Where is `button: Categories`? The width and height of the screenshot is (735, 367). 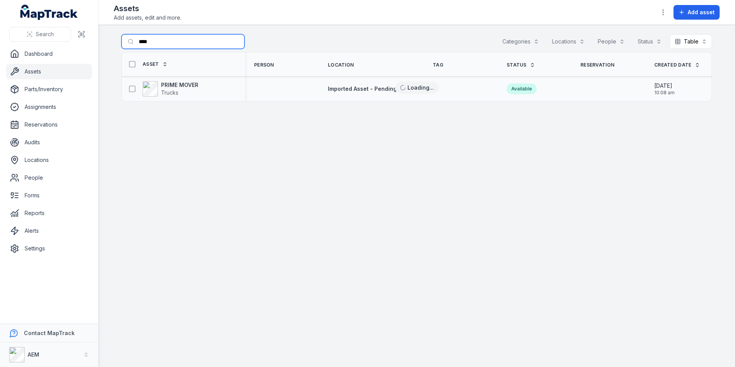
button: Categories is located at coordinates (520, 42).